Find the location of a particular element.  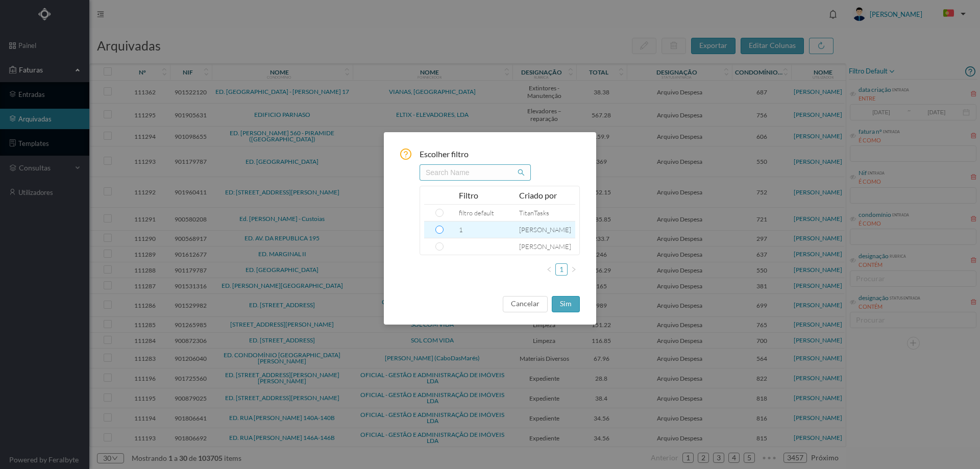

i: icon: right is located at coordinates (574, 269).